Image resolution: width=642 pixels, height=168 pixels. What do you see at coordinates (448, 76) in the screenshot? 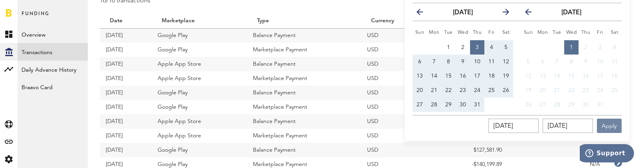
I see `button: 15` at bounding box center [448, 76].